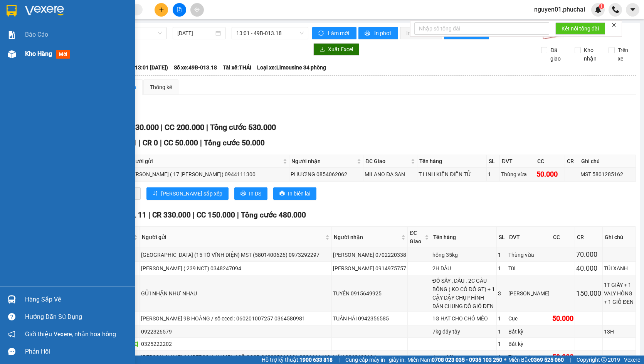 This screenshot has height=364, width=644. Describe the element at coordinates (11, 11) in the screenshot. I see `img: logo-vxr` at that location.